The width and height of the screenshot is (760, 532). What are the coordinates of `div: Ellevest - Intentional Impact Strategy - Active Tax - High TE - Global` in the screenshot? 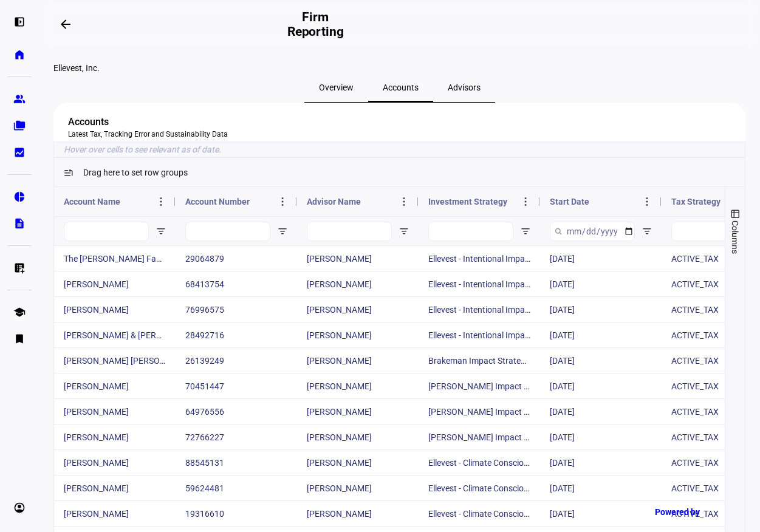 It's located at (479, 335).